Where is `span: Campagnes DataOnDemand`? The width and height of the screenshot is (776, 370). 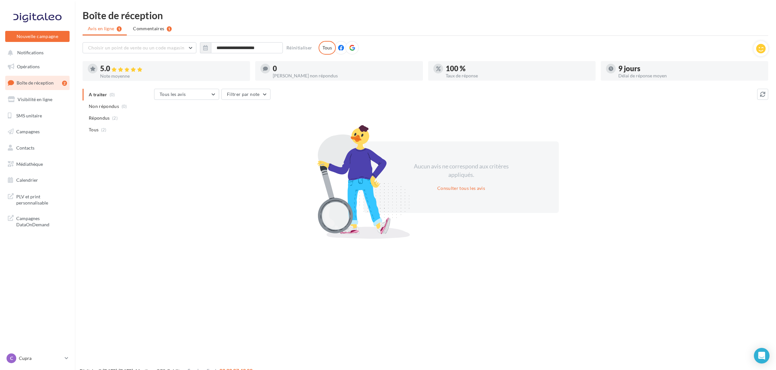 span: Campagnes DataOnDemand is located at coordinates (42, 221).